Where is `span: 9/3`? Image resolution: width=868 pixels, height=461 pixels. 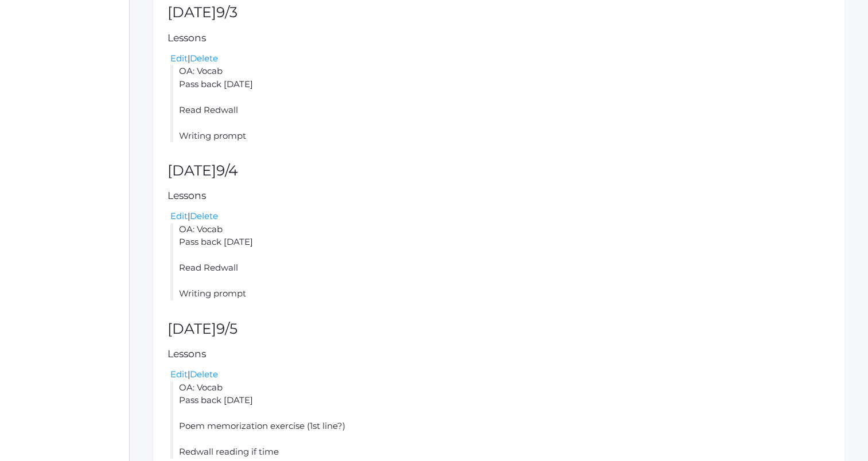 span: 9/3 is located at coordinates (227, 12).